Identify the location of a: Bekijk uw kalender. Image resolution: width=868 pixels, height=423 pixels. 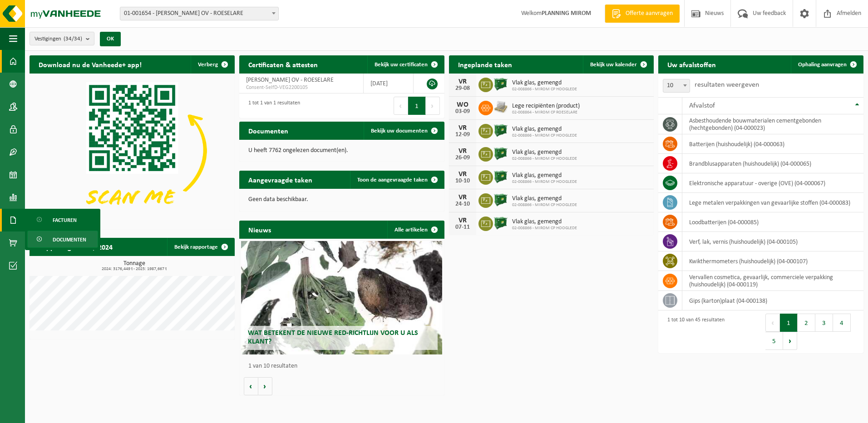
(618, 64).